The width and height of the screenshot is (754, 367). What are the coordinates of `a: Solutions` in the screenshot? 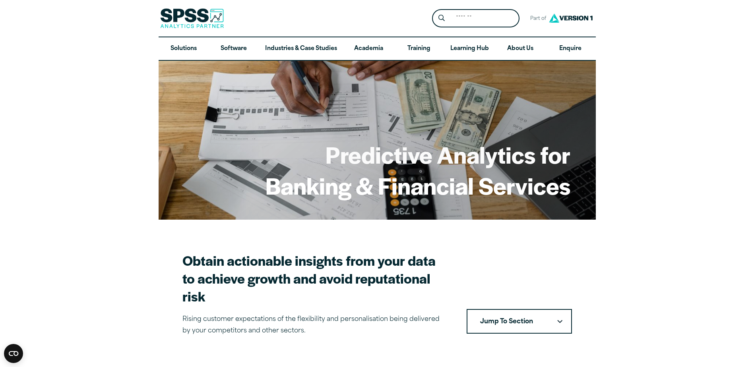 It's located at (184, 49).